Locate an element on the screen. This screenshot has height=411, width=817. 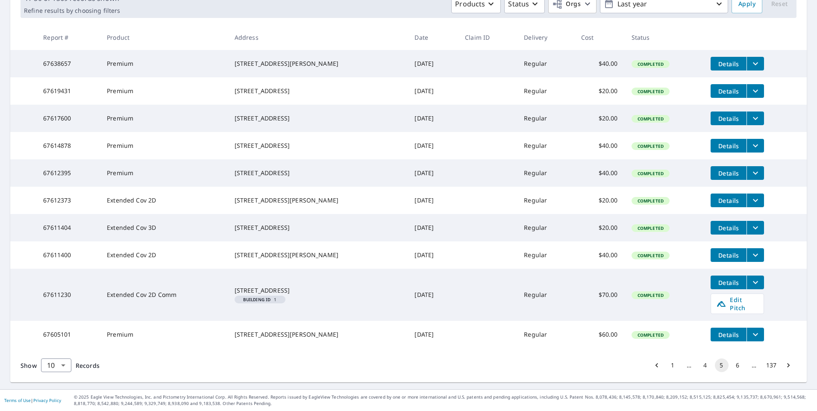
button: page 5 is located at coordinates (722, 365).